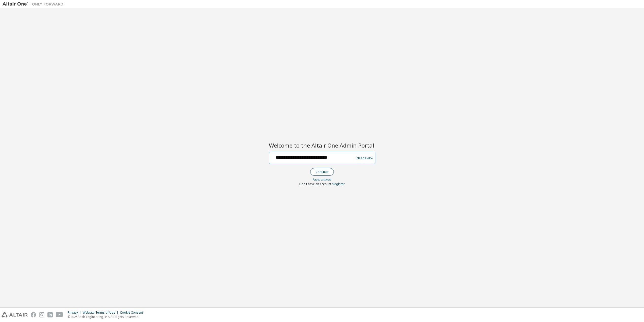 This screenshot has height=322, width=644. I want to click on a: Need Help?, so click(364, 158).